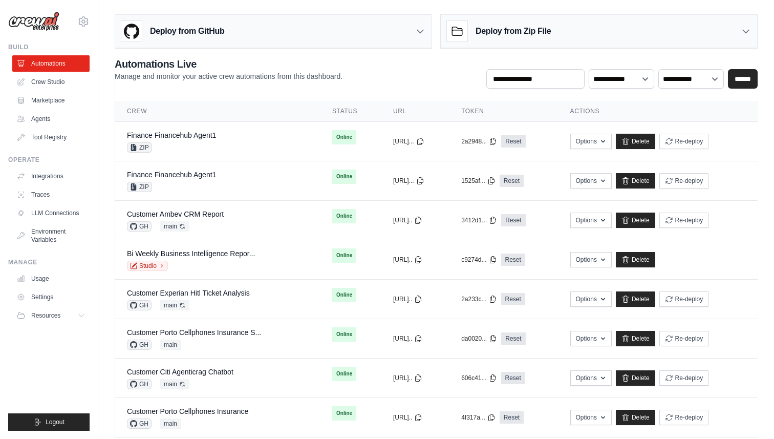  What do you see at coordinates (51, 176) in the screenshot?
I see `a: Integrations` at bounding box center [51, 176].